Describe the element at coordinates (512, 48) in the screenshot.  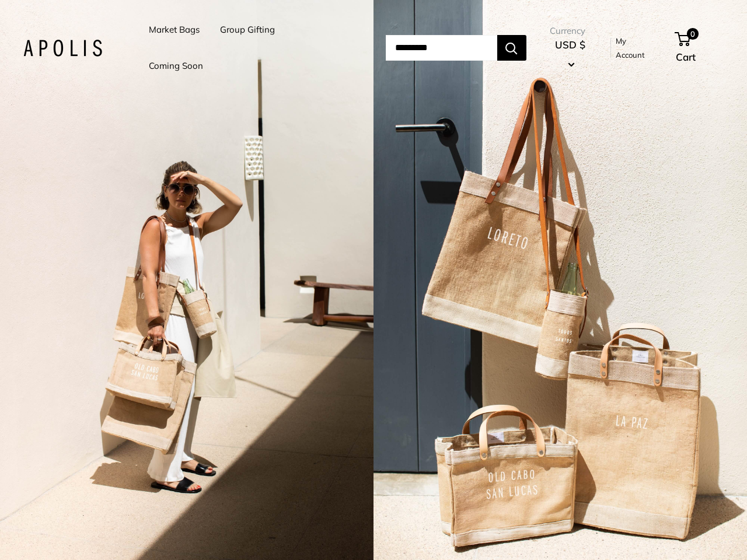
I see `button: Search` at that location.